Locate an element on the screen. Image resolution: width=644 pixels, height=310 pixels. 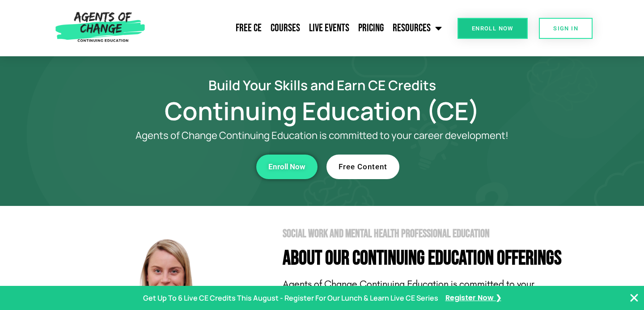
p: Agents of Change Continuing Education is committed to your career development! is located at coordinates (322, 136).